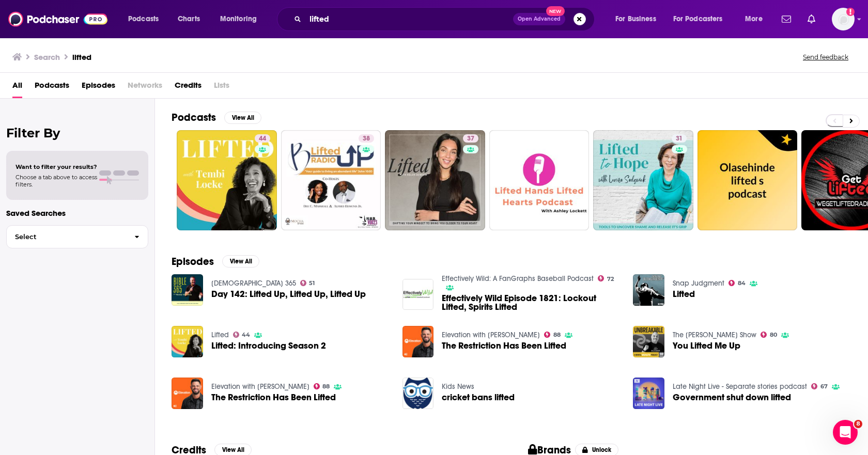  Describe the element at coordinates (478, 397) in the screenshot. I see `span: cricket bans lifted` at that location.